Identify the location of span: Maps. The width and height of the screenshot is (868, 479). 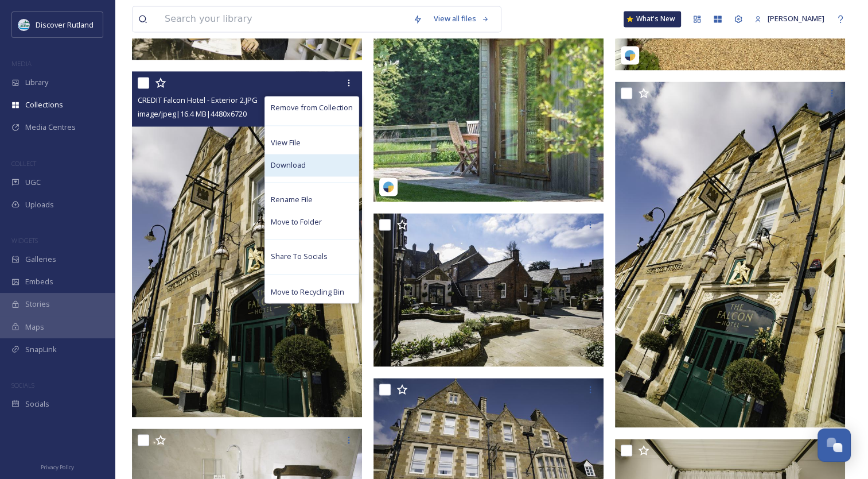
(34, 327).